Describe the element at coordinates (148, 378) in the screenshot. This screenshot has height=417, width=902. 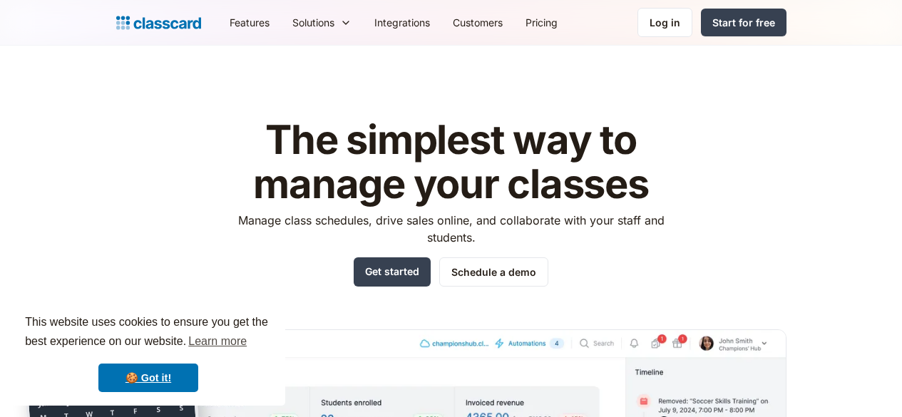
I see `a: dismiss cookie message` at that location.